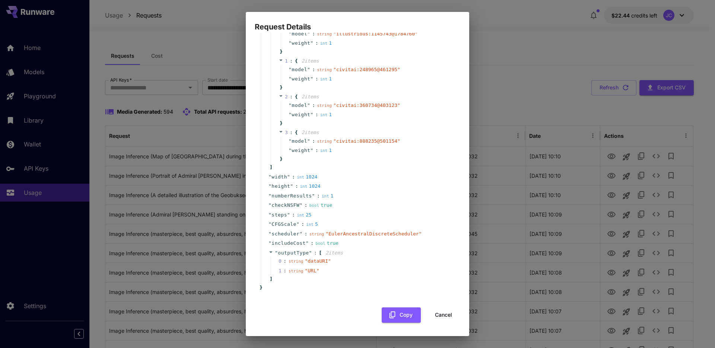 The width and height of the screenshot is (715, 348). Describe the element at coordinates (285, 234) in the screenshot. I see `span: scheduler` at that location.